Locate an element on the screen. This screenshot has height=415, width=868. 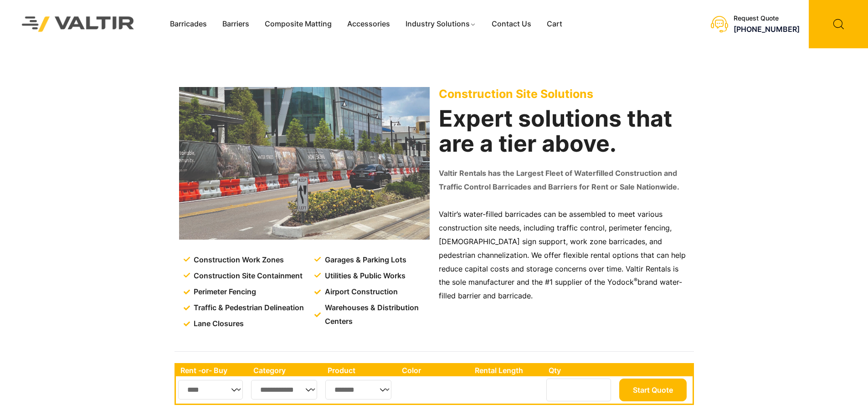
a: Composite Matting is located at coordinates (298, 24).